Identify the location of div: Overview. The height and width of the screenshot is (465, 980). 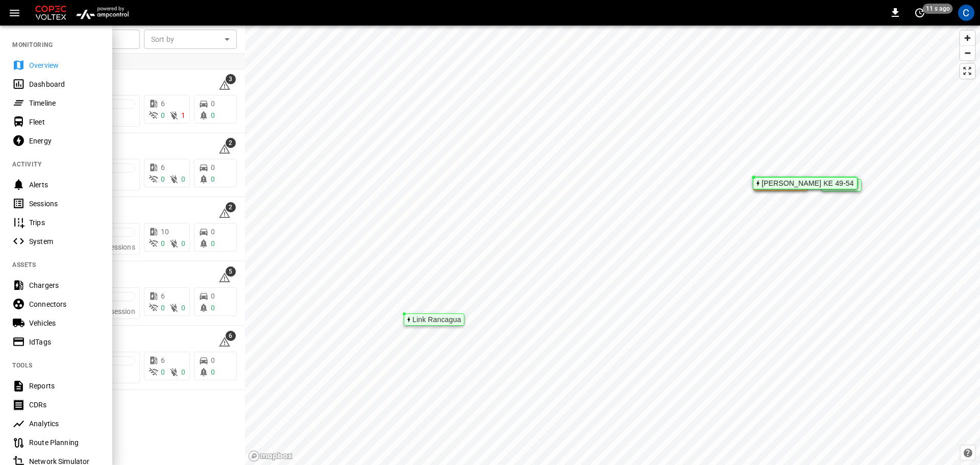
(65, 65).